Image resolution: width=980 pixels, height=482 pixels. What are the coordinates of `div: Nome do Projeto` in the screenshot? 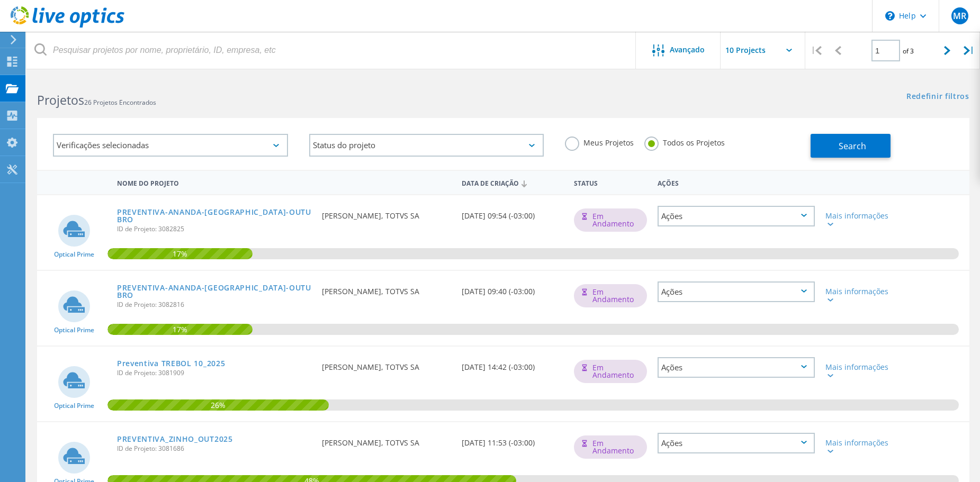 It's located at (214, 182).